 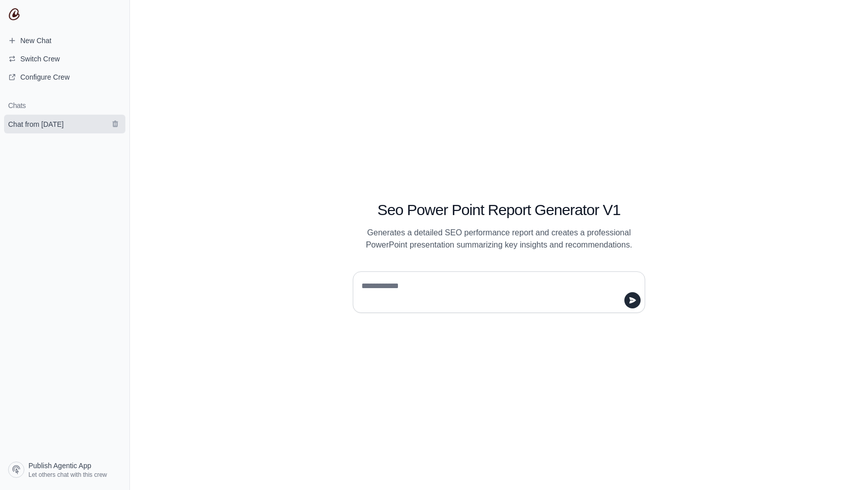 What do you see at coordinates (499, 239) in the screenshot?
I see `p: Generates a detailed SEO performance report and creates a professional PowerPoint presentation su...` at bounding box center [499, 239].